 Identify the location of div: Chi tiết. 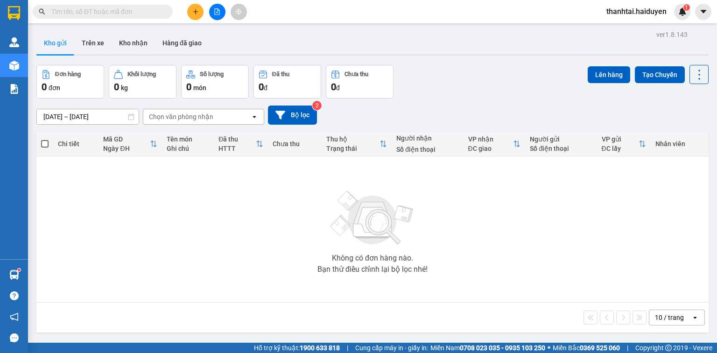
(76, 144).